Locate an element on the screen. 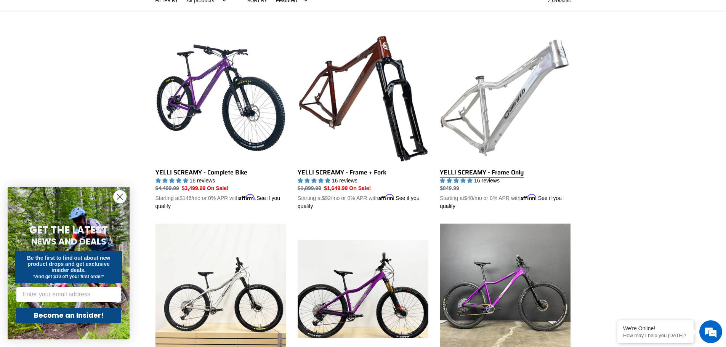 This screenshot has width=726, height=347. span: *And get $10 off your first order* is located at coordinates (68, 277).